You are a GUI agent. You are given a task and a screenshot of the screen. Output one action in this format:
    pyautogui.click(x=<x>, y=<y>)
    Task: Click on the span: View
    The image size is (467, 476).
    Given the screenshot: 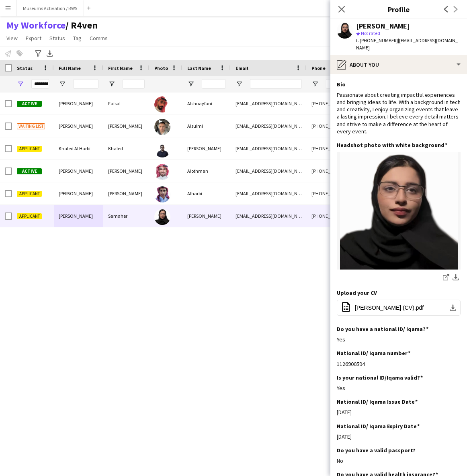 What is the action you would take?
    pyautogui.click(x=12, y=38)
    